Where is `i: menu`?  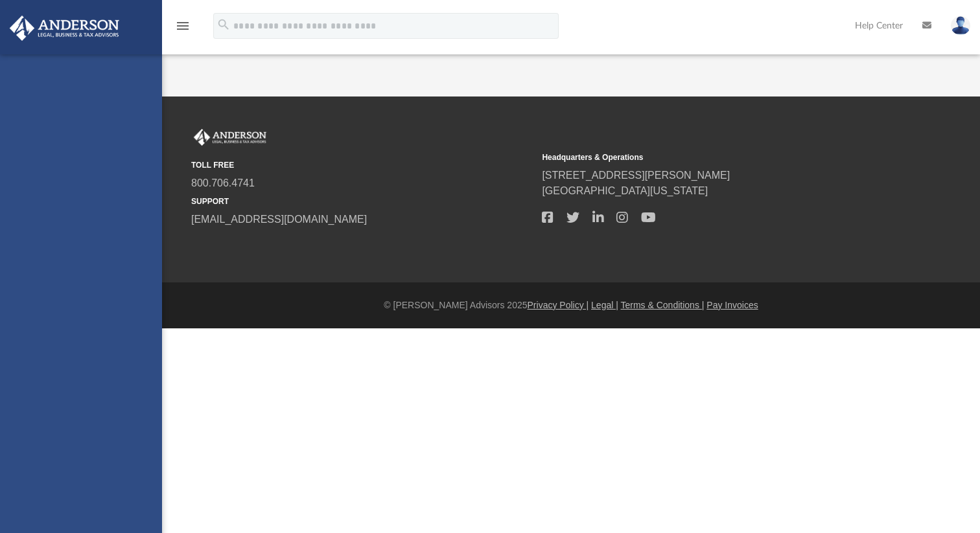
i: menu is located at coordinates (183, 26).